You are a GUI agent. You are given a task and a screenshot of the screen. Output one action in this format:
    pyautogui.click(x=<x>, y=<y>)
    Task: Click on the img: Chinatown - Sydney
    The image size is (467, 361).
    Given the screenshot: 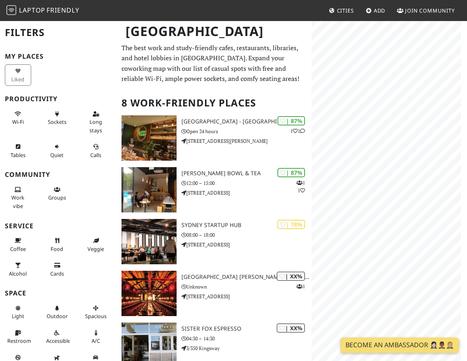 What is the action you would take?
    pyautogui.click(x=149, y=138)
    